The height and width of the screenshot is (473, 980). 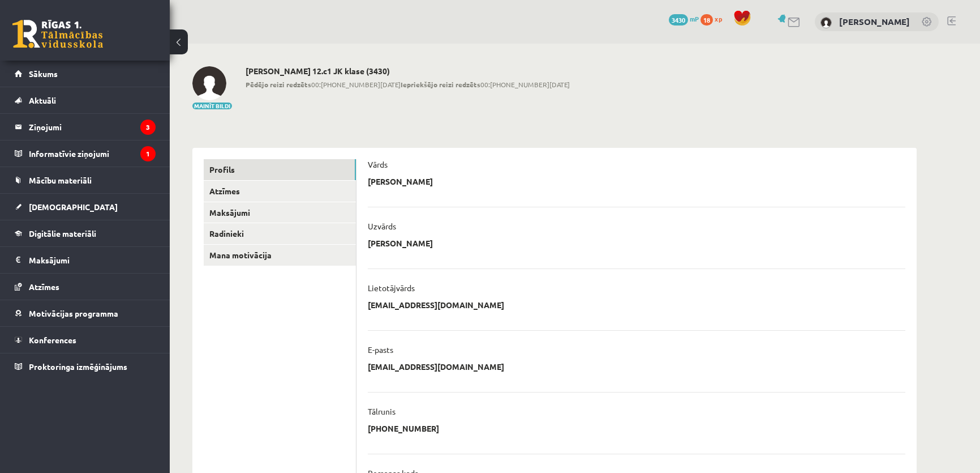 I want to click on span: Mācību materiāli, so click(x=60, y=180).